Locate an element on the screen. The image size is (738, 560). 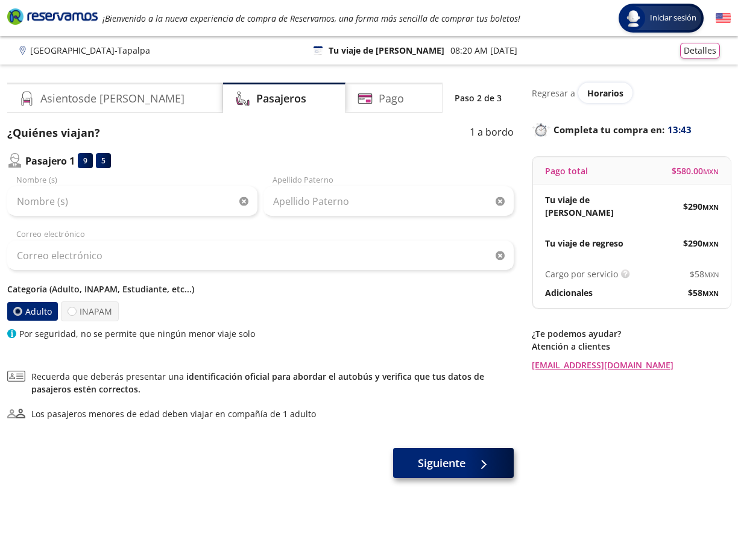
em: ¡Bienvenido a la nueva experiencia de compra de Reservamos, una forma más sencilla de comprar tus... is located at coordinates (311, 18).